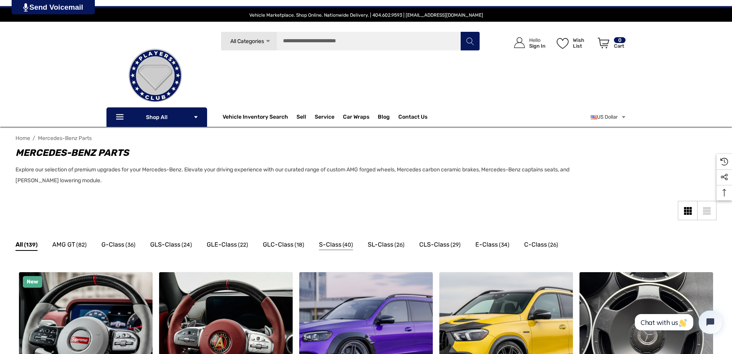 This screenshot has width=732, height=354. Describe the element at coordinates (361, 117) in the screenshot. I see `a: Car Wraps` at that location.